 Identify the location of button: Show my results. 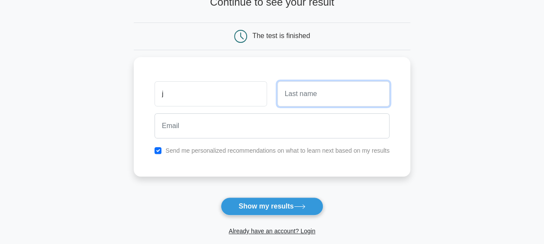
(272, 207).